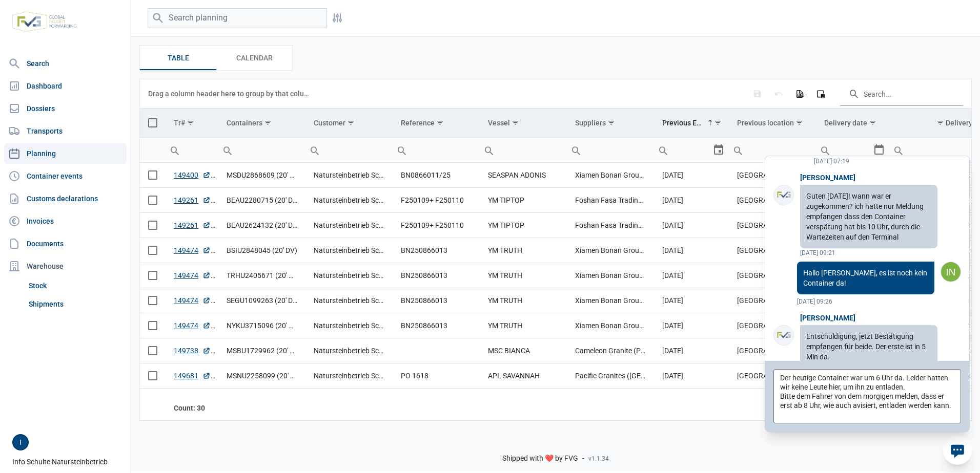  I want to click on a: Dossiers, so click(65, 109).